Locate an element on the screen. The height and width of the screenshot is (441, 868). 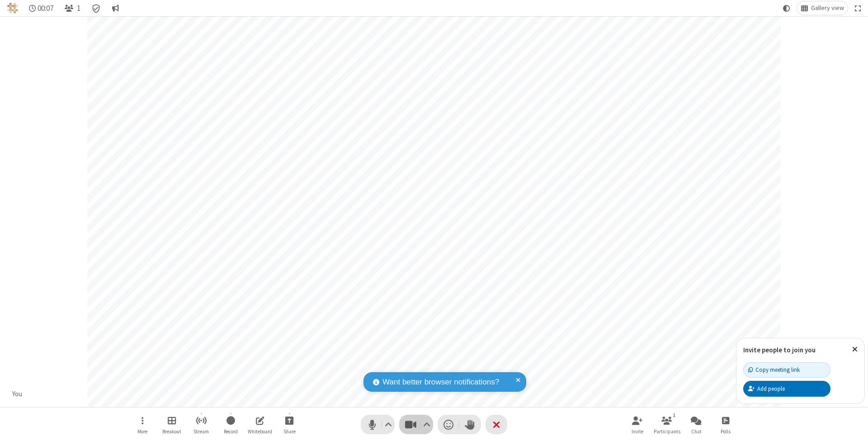
button: Conversation is located at coordinates (116, 8).